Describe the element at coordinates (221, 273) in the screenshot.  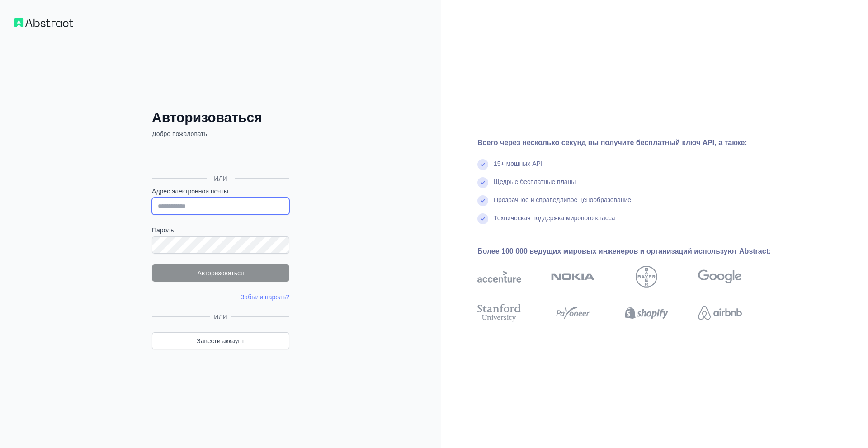
I see `button: Авторизоваться` at that location.